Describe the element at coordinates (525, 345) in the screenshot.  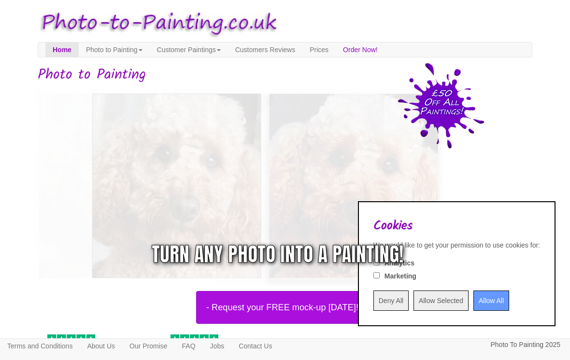
I see `p: Photo To Painting 2025` at that location.